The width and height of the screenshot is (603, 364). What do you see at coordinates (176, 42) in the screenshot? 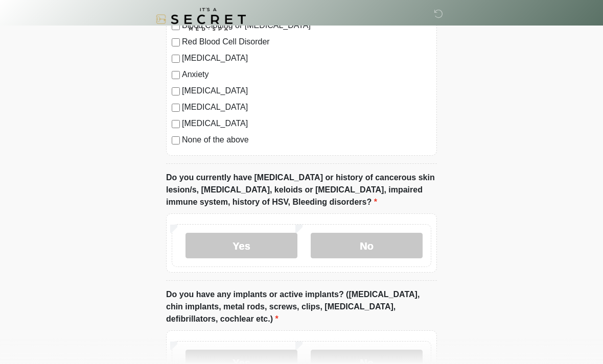
I see `input: Red Blood Cell Disorder` at bounding box center [176, 42].